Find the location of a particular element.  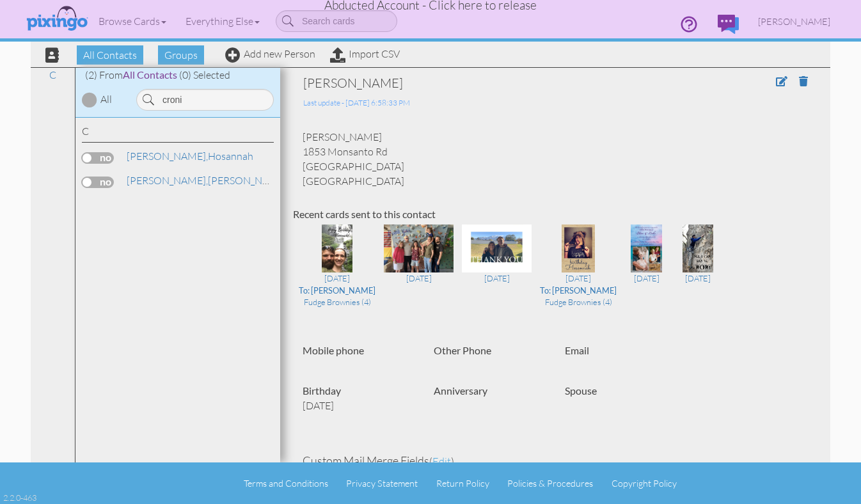

img: comments.svg is located at coordinates (728, 25).